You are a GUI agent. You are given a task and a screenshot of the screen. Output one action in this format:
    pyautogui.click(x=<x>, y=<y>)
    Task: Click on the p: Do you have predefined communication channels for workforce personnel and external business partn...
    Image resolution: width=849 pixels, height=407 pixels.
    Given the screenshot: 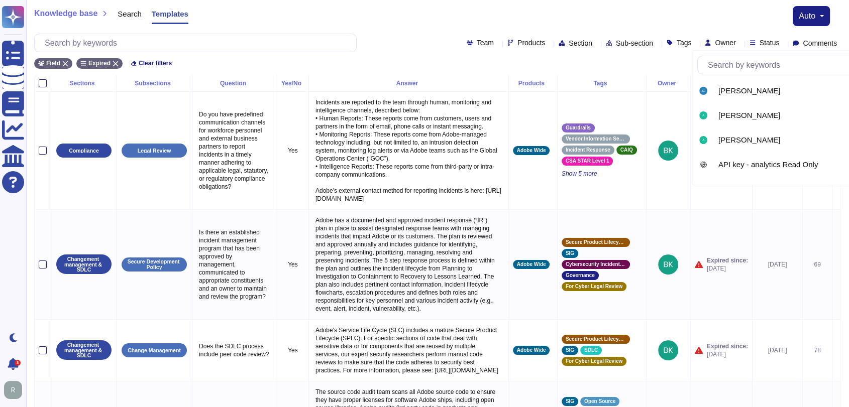 What is the action you would take?
    pyautogui.click(x=235, y=151)
    